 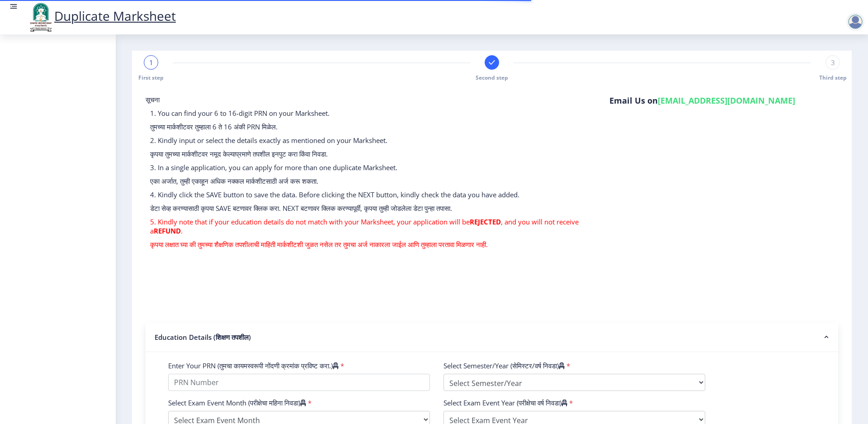 What do you see at coordinates (101, 16) in the screenshot?
I see `a: Duplicate Marksheet` at bounding box center [101, 16].